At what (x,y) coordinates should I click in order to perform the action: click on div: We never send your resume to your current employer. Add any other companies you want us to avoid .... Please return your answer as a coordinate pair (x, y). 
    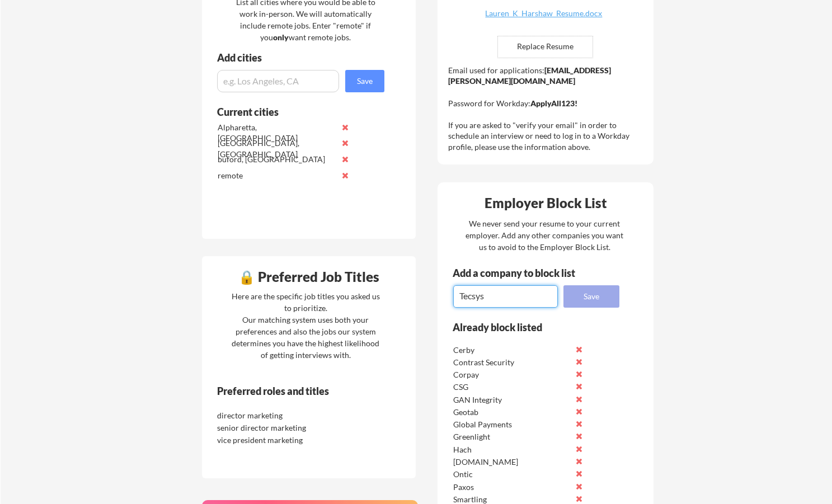
    Looking at the image, I should click on (544, 235).